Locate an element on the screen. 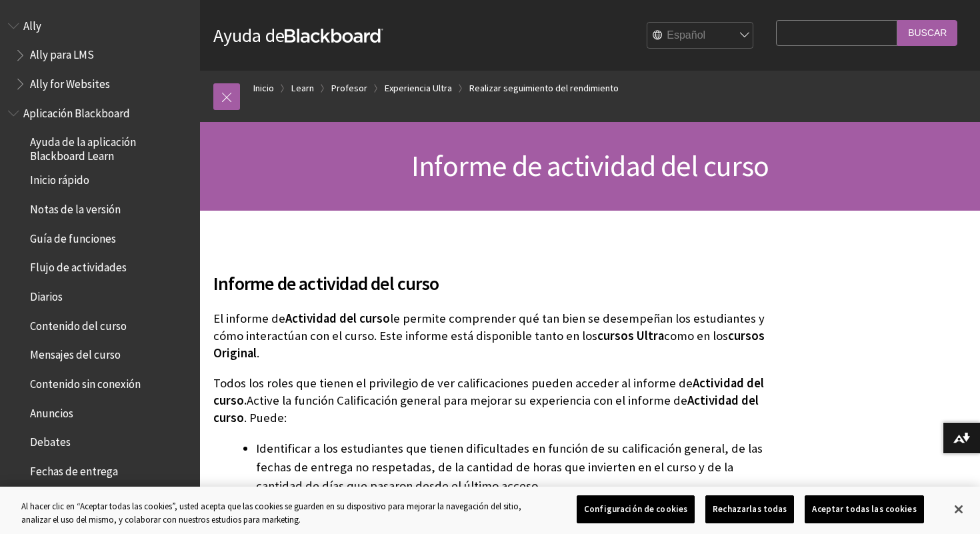 Image resolution: width=980 pixels, height=534 pixels. span: cursos Ultra is located at coordinates (631, 336).